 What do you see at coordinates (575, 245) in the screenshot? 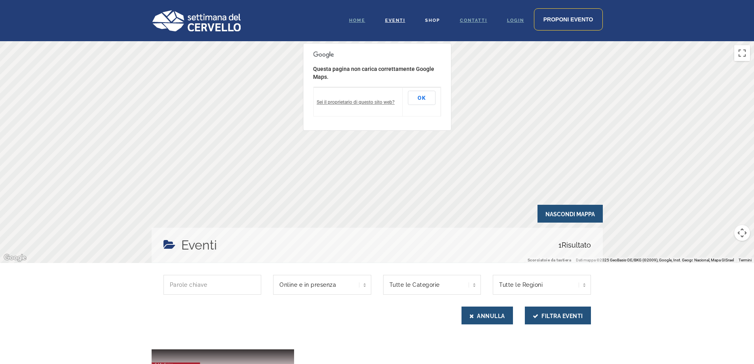
I see `span: Risultato` at bounding box center [575, 245].